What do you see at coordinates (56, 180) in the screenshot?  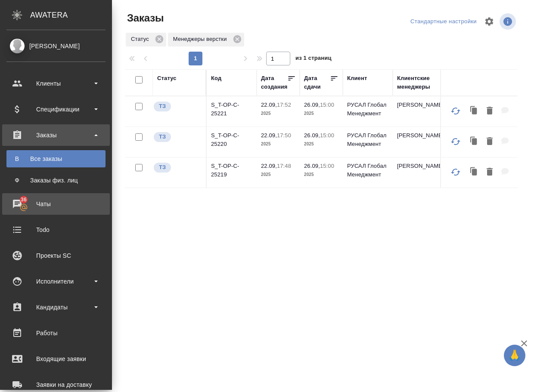 I see `a: ФЗаказы физ. лиц` at bounding box center [56, 180].